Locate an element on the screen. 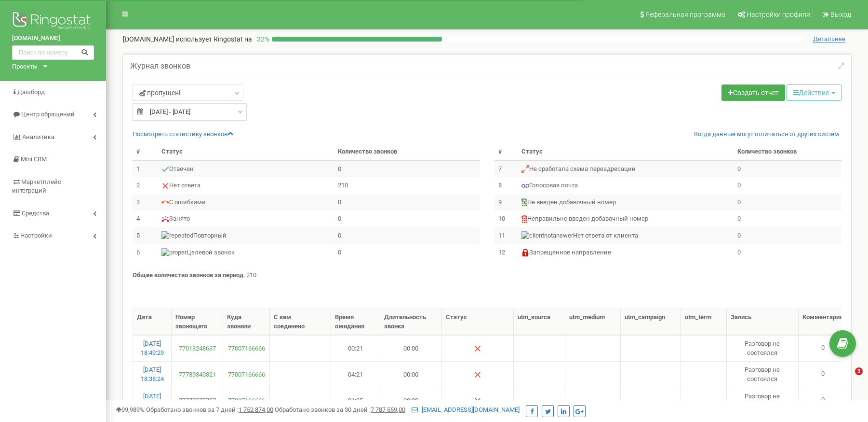 The height and width of the screenshot is (422, 868). th: Номер звонящего is located at coordinates (197, 322).